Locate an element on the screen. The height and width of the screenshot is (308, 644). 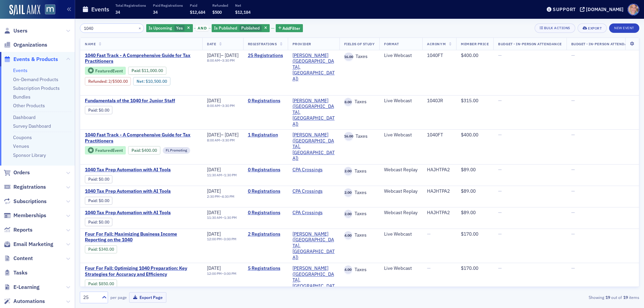
a: Four For Fall: Maximizing Business Income Reporting on the 1040 is located at coordinates (141, 237).